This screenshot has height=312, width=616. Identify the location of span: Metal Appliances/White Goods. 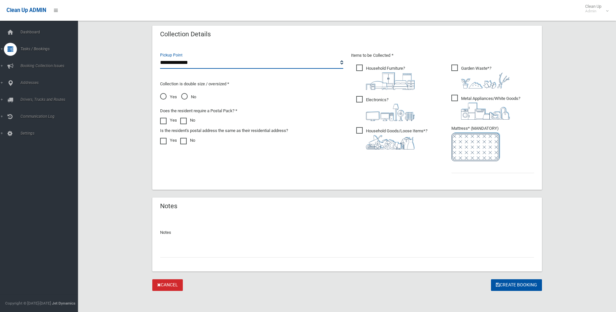
(486, 107).